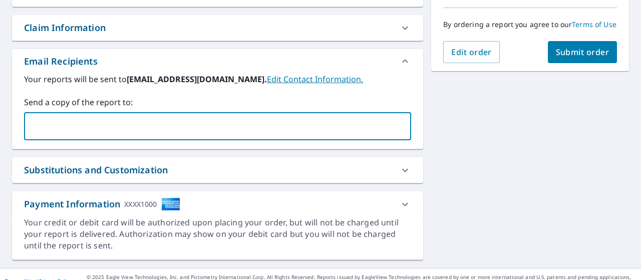 The height and width of the screenshot is (280, 641). I want to click on div: Payment Information, so click(102, 204).